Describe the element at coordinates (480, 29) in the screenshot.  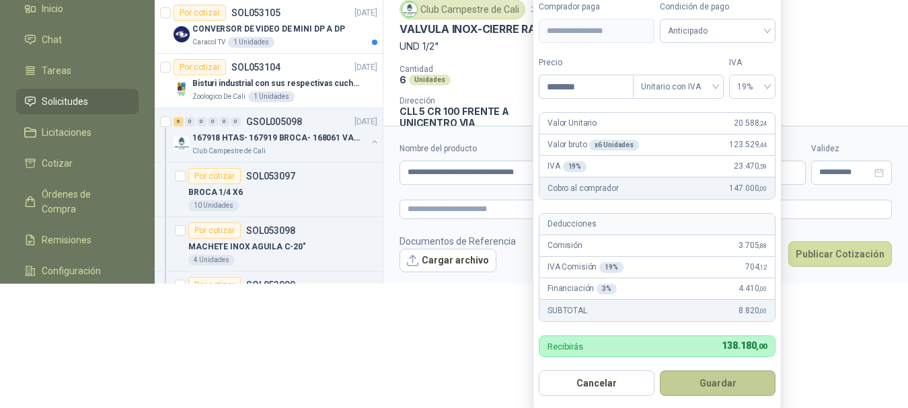
I see `p: VALVULA INOX-CIERRE RAPIDO` at that location.